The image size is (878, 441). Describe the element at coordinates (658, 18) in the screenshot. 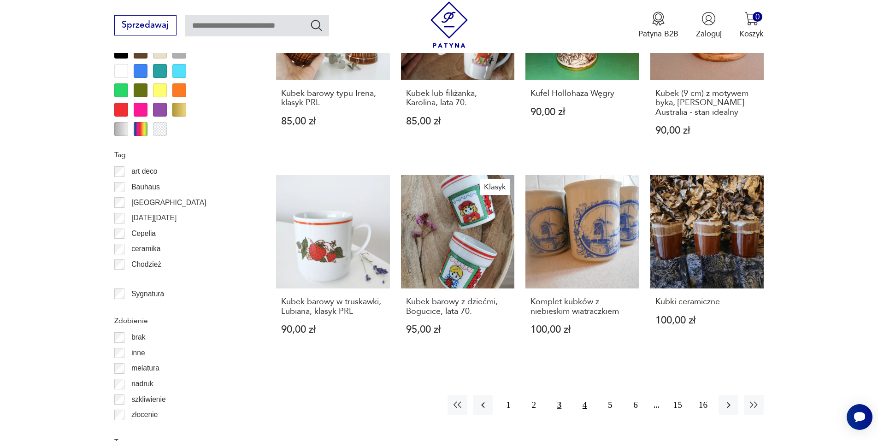

I see `img: Ikona medalu` at that location.